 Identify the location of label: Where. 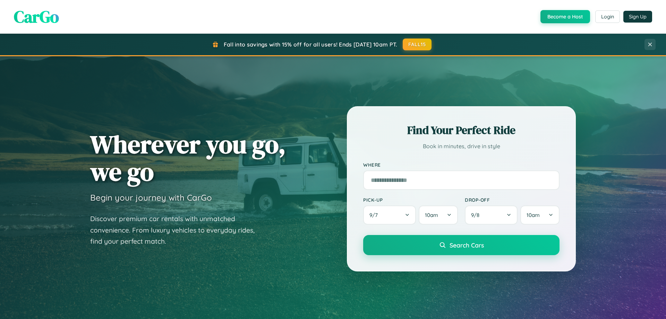
(461, 164).